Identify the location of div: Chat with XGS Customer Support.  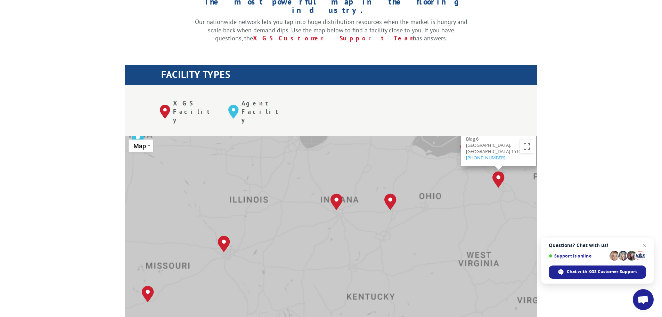
(597, 272).